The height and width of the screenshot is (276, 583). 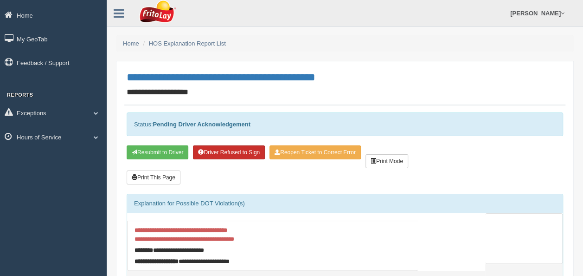 What do you see at coordinates (345, 124) in the screenshot?
I see `div: Status:` at bounding box center [345, 124].